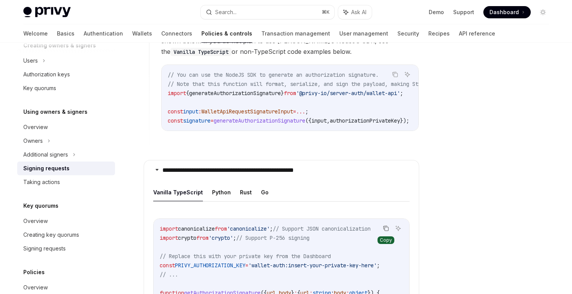 This screenshot has width=572, height=294. I want to click on span: '@privy-io/server-auth/wallet-api', so click(348, 93).